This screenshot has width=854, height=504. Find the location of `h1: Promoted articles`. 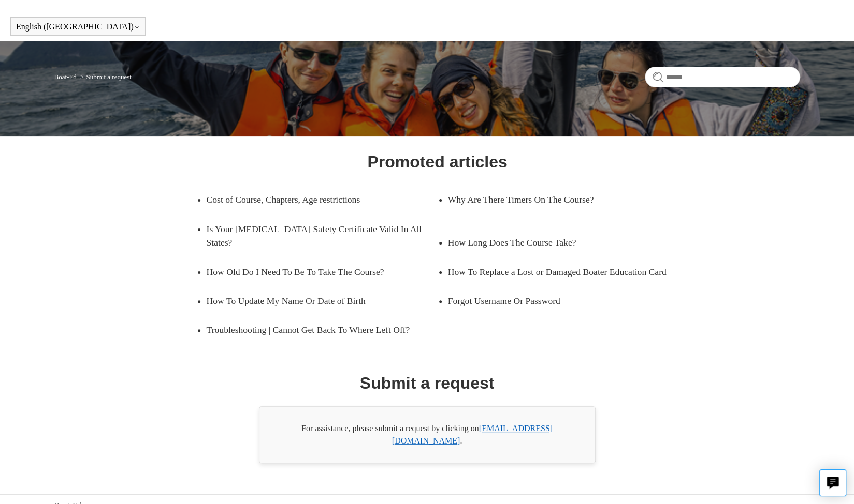

h1: Promoted articles is located at coordinates (437, 162).